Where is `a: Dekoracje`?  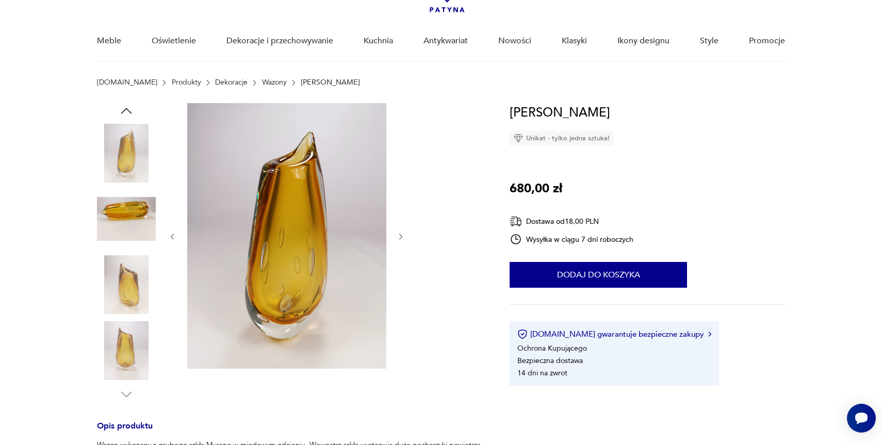 a: Dekoracje is located at coordinates (231, 83).